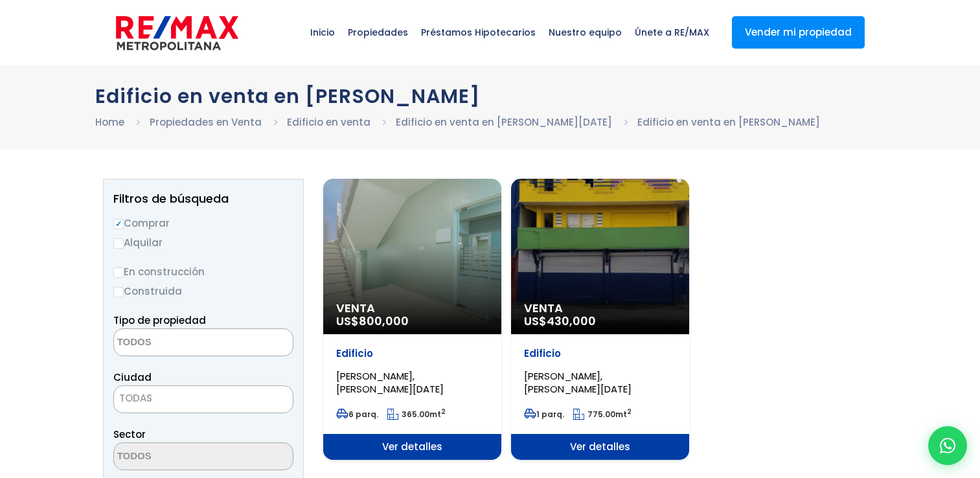  What do you see at coordinates (544, 414) in the screenshot?
I see `span: 1 parq.` at bounding box center [544, 414].